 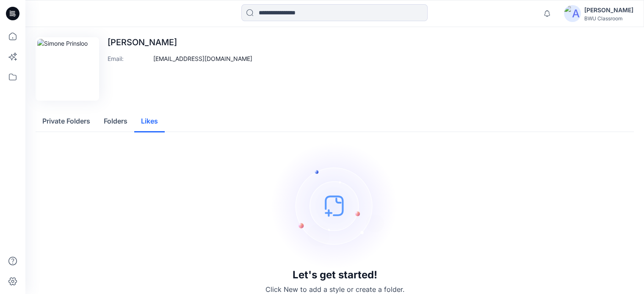 What do you see at coordinates (129, 58) in the screenshot?
I see `p: Email :` at bounding box center [129, 58].